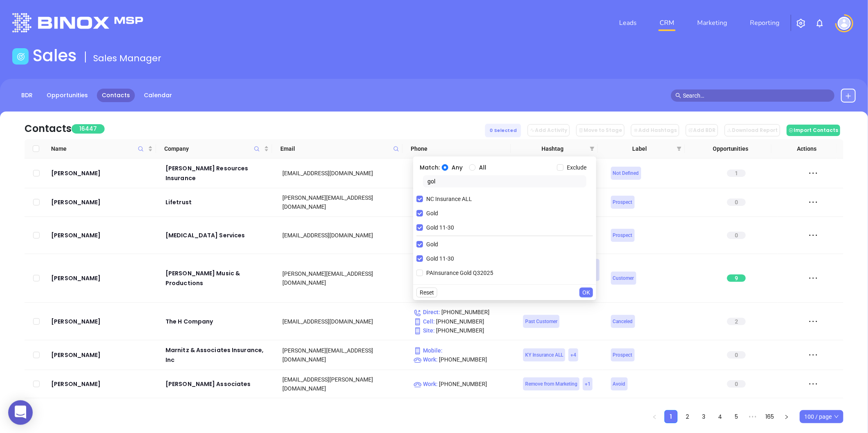 The image size is (868, 433). Describe the element at coordinates (712, 23) in the screenshot. I see `a: Marketing` at that location.